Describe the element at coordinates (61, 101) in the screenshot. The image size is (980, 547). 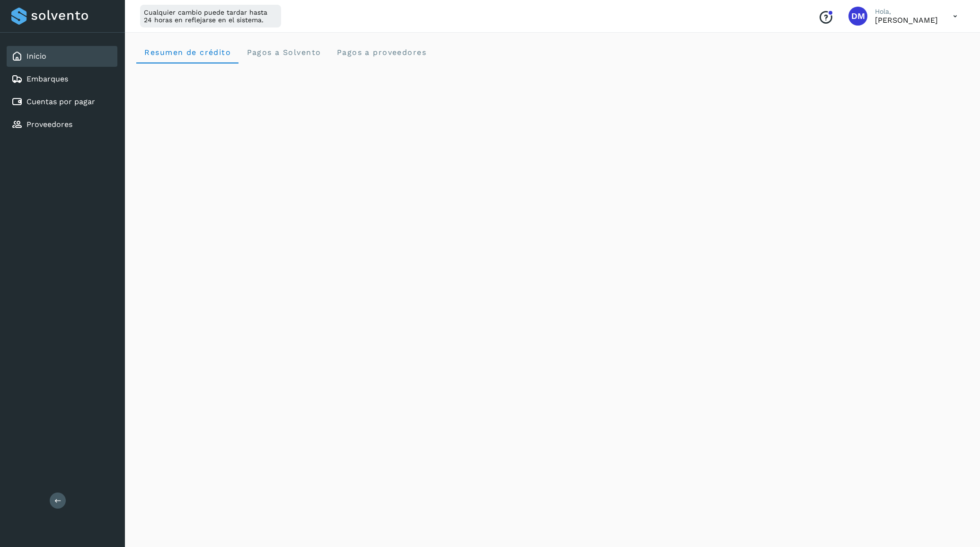
I see `a: Cuentas por pagar` at that location.